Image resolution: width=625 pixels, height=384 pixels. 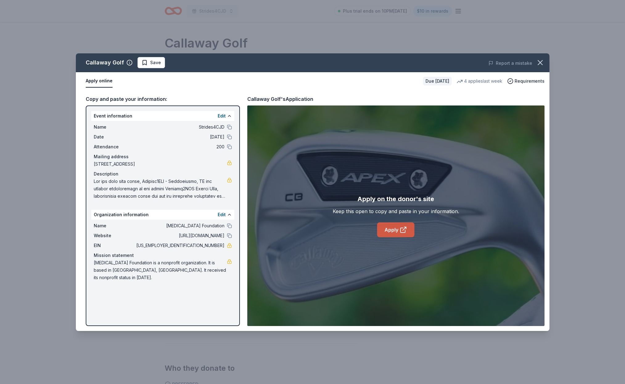 I want to click on div: Apply on the donor's site, so click(x=395, y=199).